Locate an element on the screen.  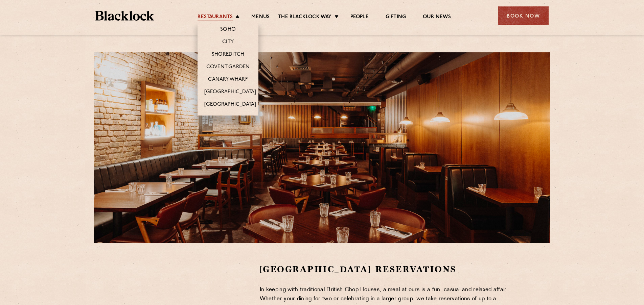
a: Covent Garden is located at coordinates (228, 67).